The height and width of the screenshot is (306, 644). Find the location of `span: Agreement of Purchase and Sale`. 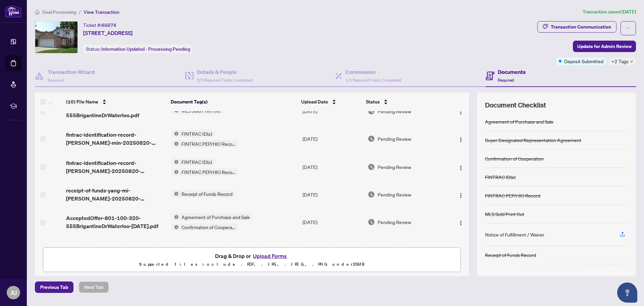

span: Agreement of Purchase and Sale is located at coordinates (216, 217).